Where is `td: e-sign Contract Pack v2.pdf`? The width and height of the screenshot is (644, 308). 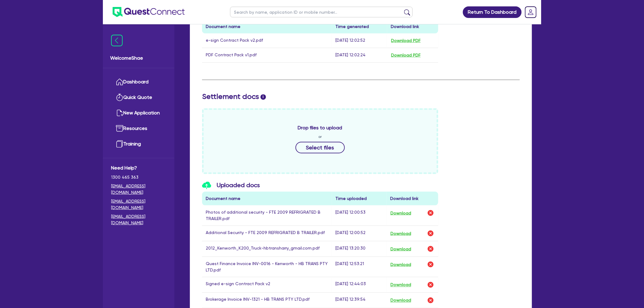 td: e-sign Contract Pack v2.pdf is located at coordinates (267, 41).